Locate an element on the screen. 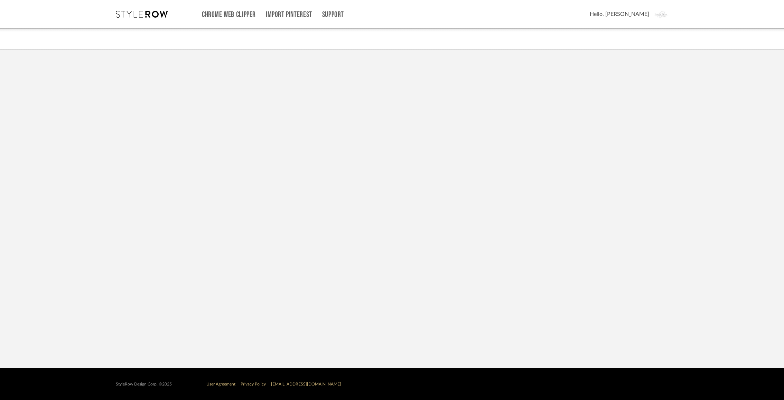 The image size is (784, 400). div: StyleRow Design Corp. ©2025 is located at coordinates (144, 384).